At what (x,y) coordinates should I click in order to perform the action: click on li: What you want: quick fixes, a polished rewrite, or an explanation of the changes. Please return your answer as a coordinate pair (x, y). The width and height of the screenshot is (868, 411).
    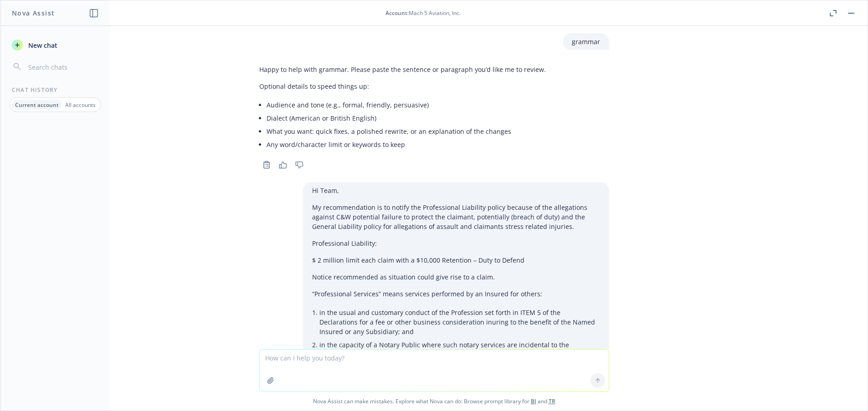
    Looking at the image, I should click on (406, 131).